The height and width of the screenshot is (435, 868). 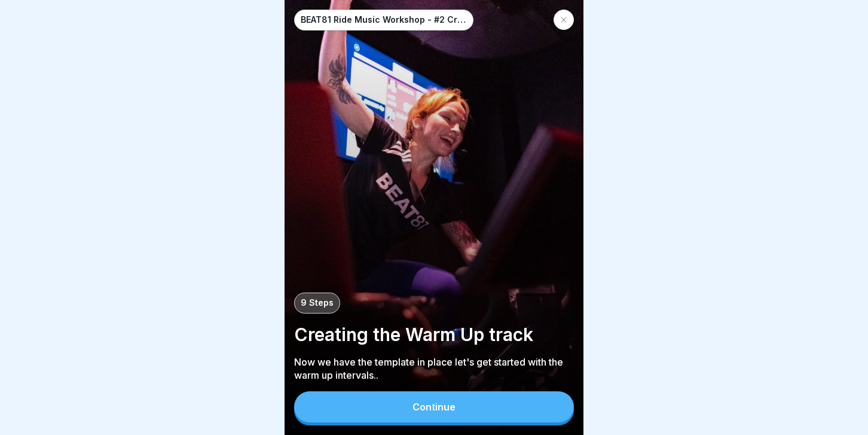 I want to click on button: Continue, so click(x=434, y=407).